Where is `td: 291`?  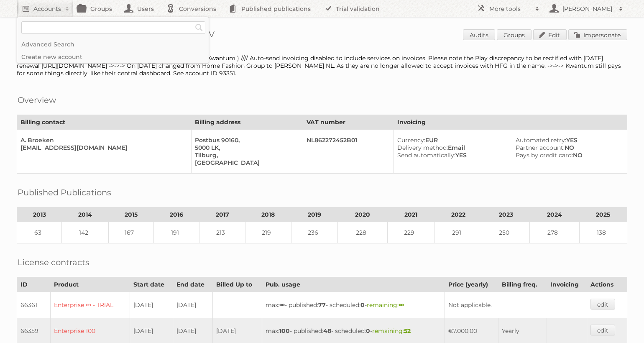 td: 291 is located at coordinates (457, 233).